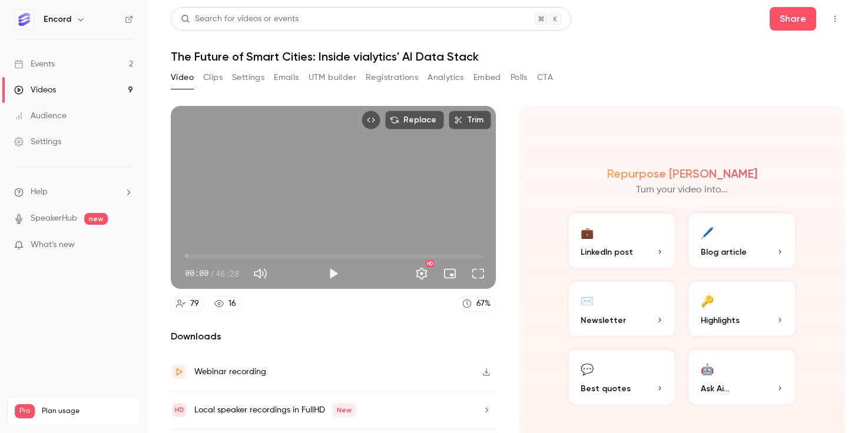 The width and height of the screenshot is (868, 433). What do you see at coordinates (682, 190) in the screenshot?
I see `p: Turn your video into...` at bounding box center [682, 190].